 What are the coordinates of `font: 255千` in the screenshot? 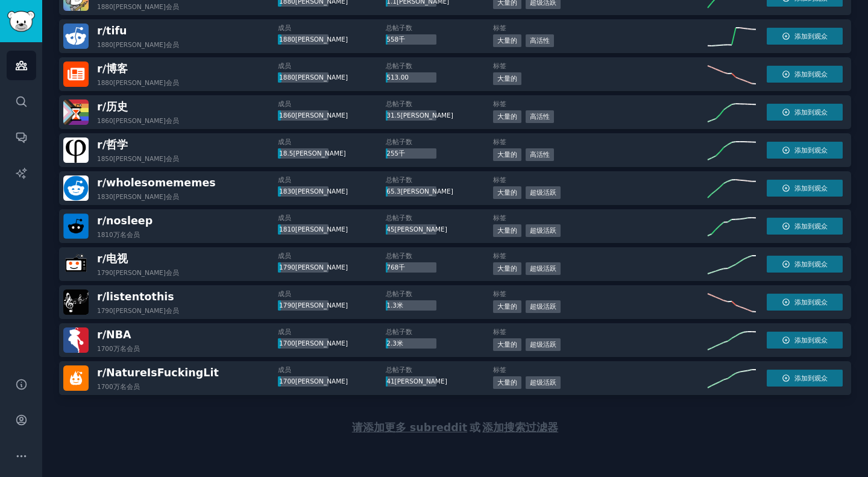 It's located at (395, 153).